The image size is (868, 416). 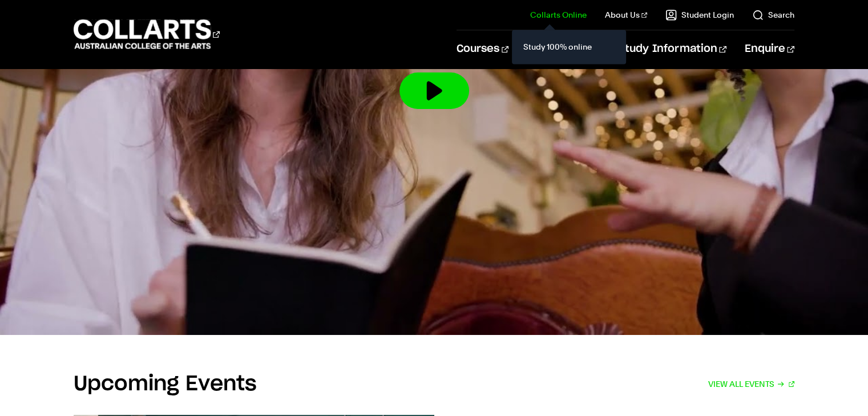 What do you see at coordinates (773, 15) in the screenshot?
I see `a: Search` at bounding box center [773, 15].